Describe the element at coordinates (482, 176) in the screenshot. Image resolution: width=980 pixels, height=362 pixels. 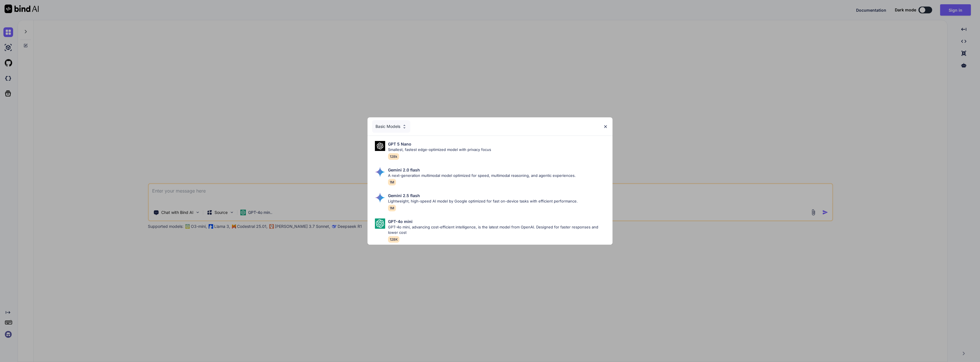
I see `p: A next-generation multimodal model optimized for speed, multimodal reasoning, and agentic experie...` at that location.